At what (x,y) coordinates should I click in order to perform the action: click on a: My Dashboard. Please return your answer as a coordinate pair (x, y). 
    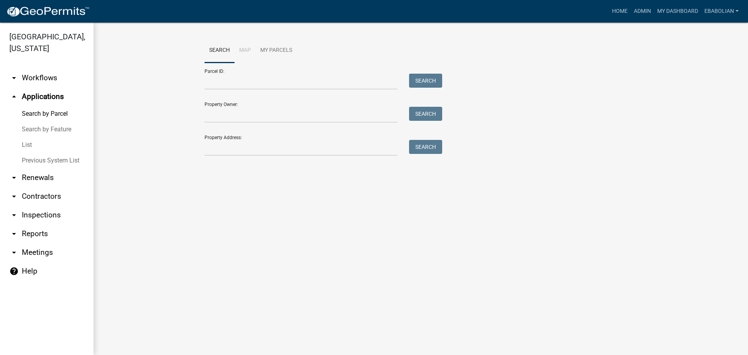
    Looking at the image, I should click on (678, 11).